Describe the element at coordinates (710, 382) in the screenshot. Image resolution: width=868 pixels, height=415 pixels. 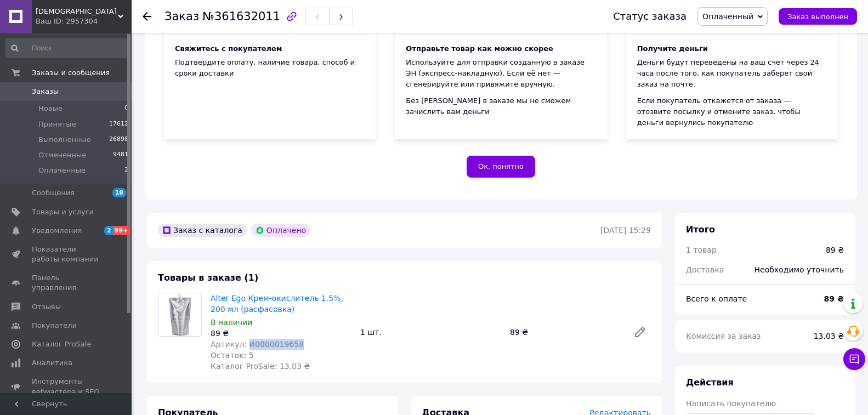
I see `span: Действия` at that location.